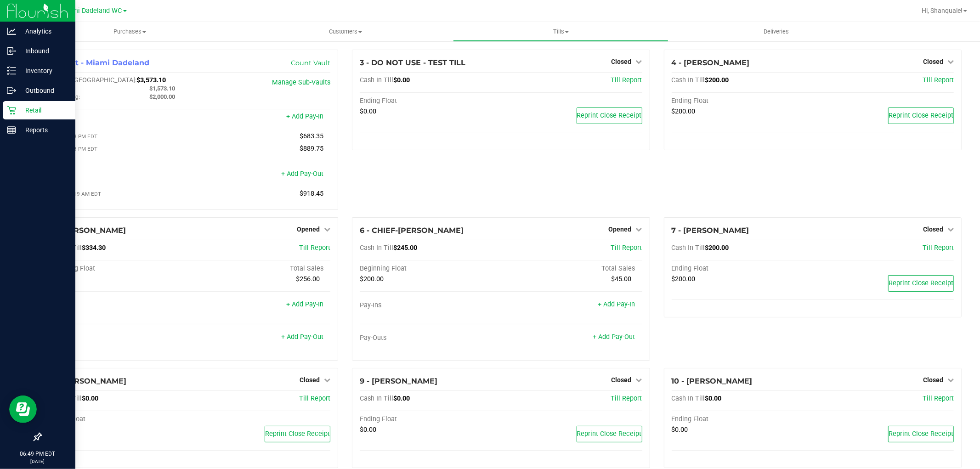 This screenshot has height=469, width=980. What do you see at coordinates (44, 130) in the screenshot?
I see `p: Reports` at bounding box center [44, 130].